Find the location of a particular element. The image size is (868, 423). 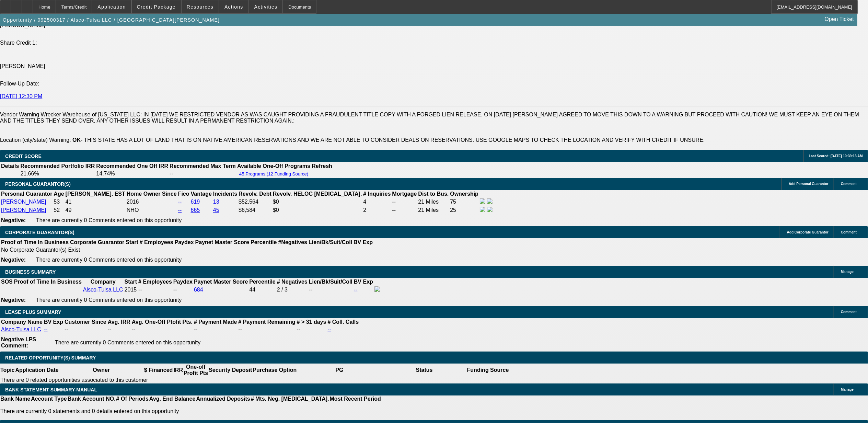

th: Purchase Option is located at coordinates (275, 370).